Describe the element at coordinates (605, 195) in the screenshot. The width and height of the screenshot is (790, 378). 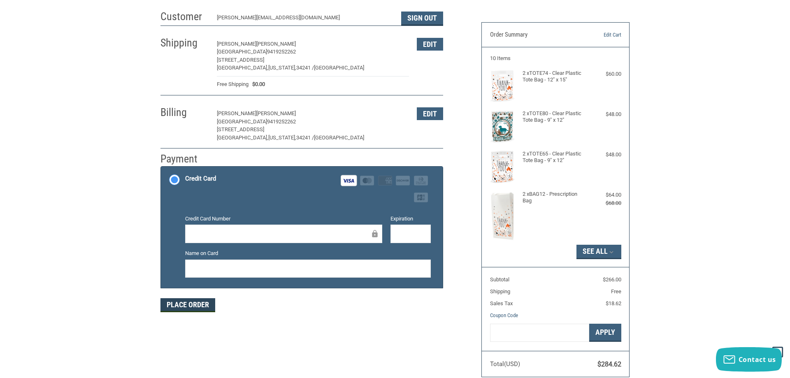
I see `div: $64.00` at that location.